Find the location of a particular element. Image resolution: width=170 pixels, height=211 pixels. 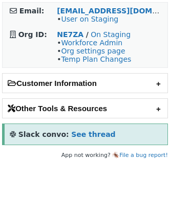

a: On Staging is located at coordinates (111, 34).